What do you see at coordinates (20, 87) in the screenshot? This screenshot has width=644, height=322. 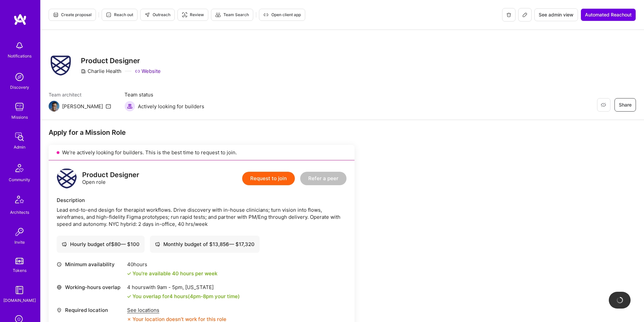 I see `div: Discovery` at bounding box center [20, 87].